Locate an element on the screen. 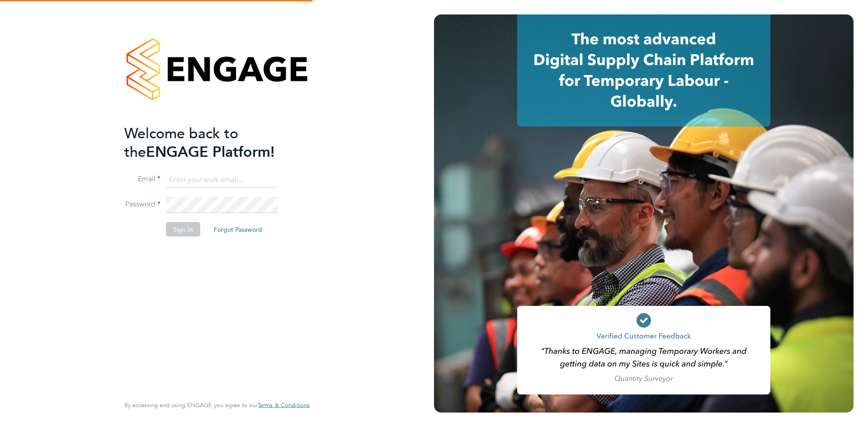 The height and width of the screenshot is (427, 868). label: Email is located at coordinates (142, 179).